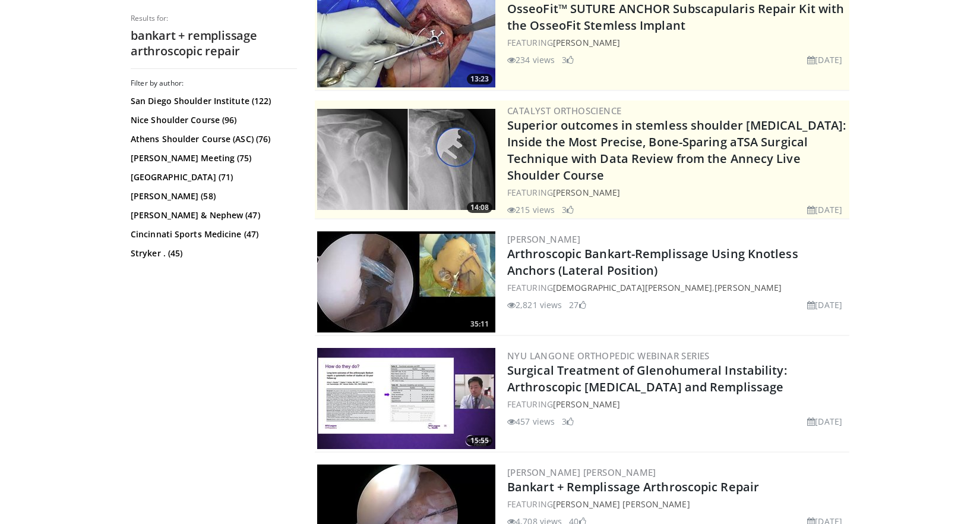 This screenshot has height=524, width=980. I want to click on h2: bankart + remplissage arthroscopic repair, so click(214, 43).